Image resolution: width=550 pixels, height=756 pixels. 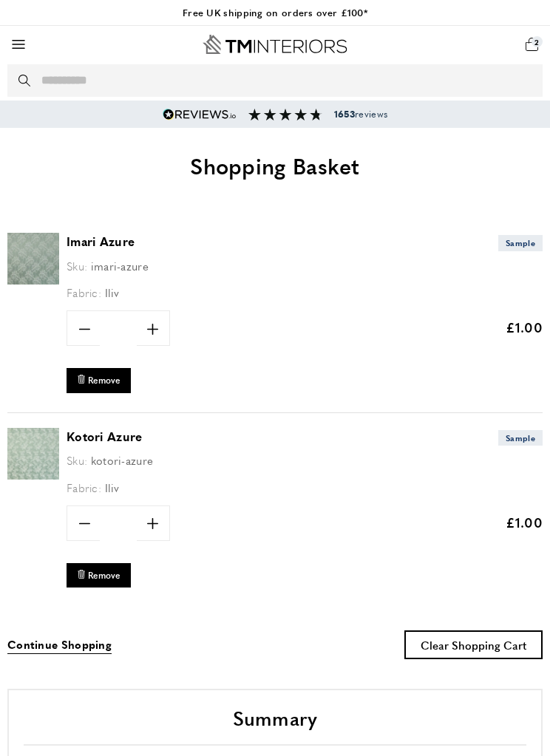 What do you see at coordinates (473, 644) in the screenshot?
I see `span: Clear Shopping Cart` at bounding box center [473, 644].